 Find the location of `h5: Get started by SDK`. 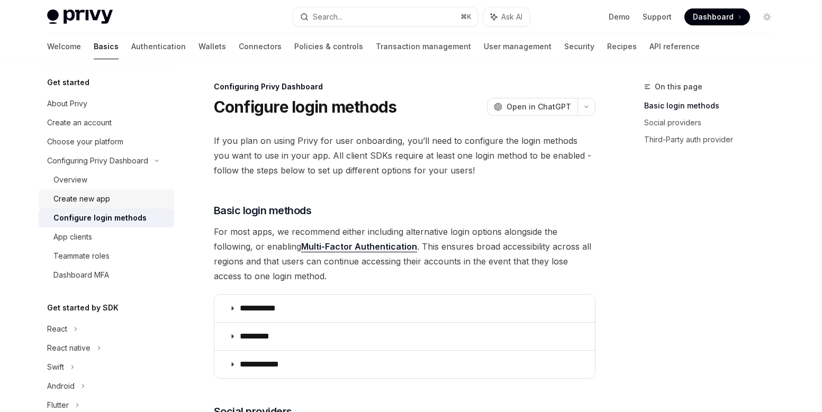

h5: Get started by SDK is located at coordinates (83, 308).